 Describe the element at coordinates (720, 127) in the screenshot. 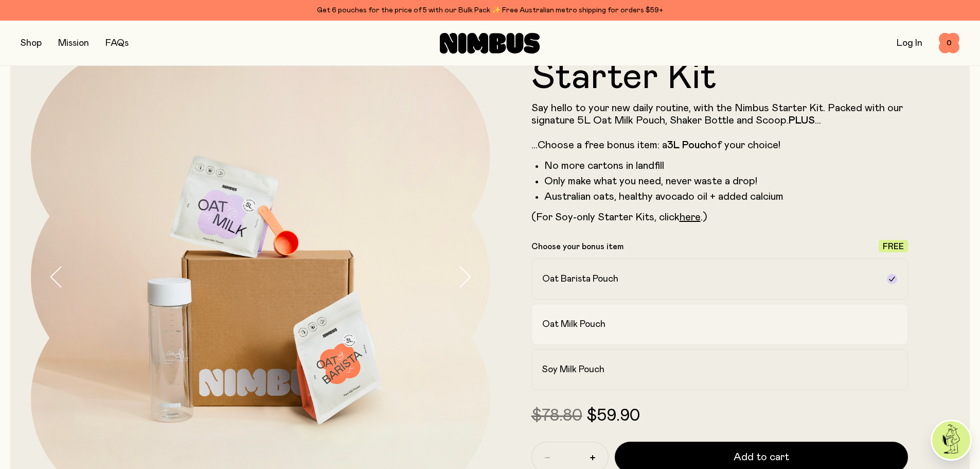

I see `p: Say hello to your new daily routine, with the Nimbus Starter Kit. Packed with our signature 5L Oa...` at that location.